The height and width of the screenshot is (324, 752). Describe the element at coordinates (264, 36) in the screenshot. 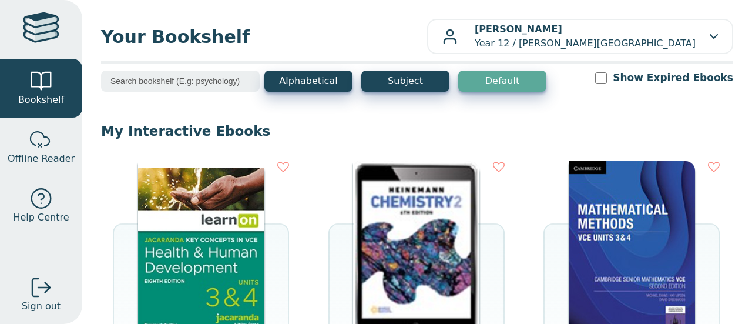

I see `span: Your Bookshelf` at that location.